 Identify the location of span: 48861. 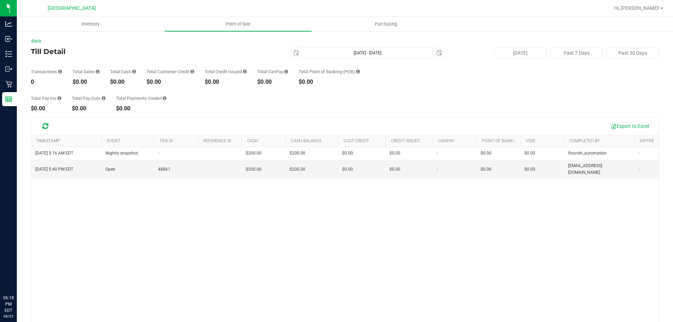
(164, 169).